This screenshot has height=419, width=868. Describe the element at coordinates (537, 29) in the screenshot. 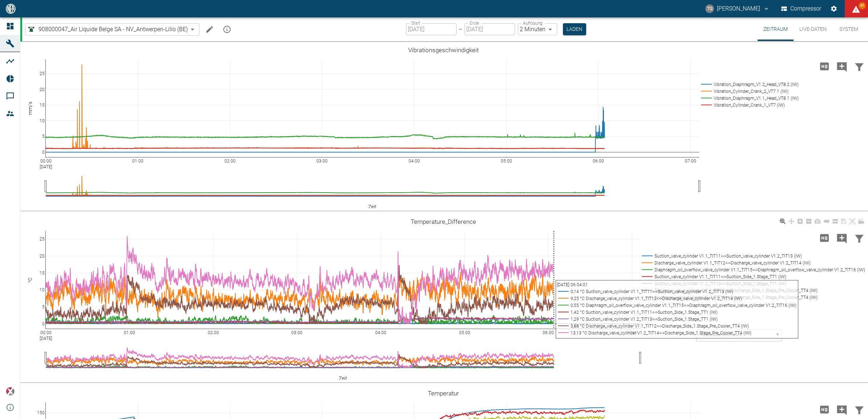

I see `div: 2 Minuten` at that location.